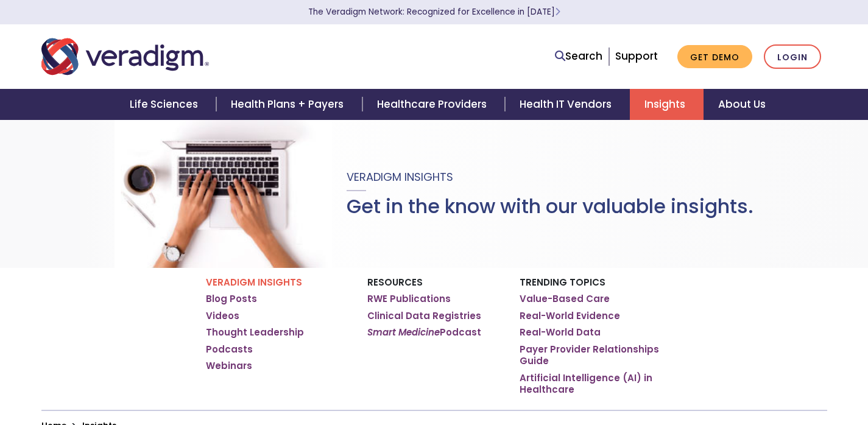  What do you see at coordinates (579, 56) in the screenshot?
I see `a: Search` at bounding box center [579, 56].